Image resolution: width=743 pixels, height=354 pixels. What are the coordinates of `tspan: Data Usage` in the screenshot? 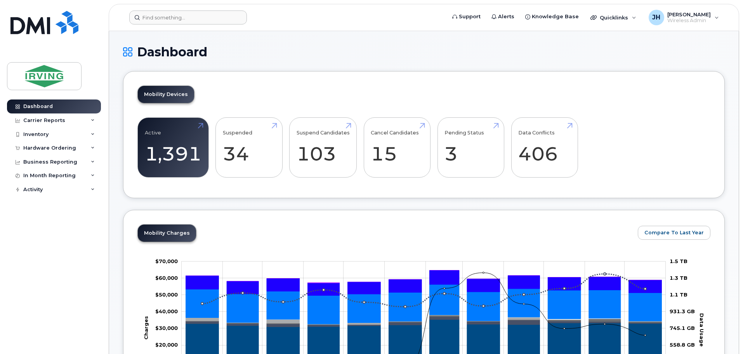 It's located at (702, 330).